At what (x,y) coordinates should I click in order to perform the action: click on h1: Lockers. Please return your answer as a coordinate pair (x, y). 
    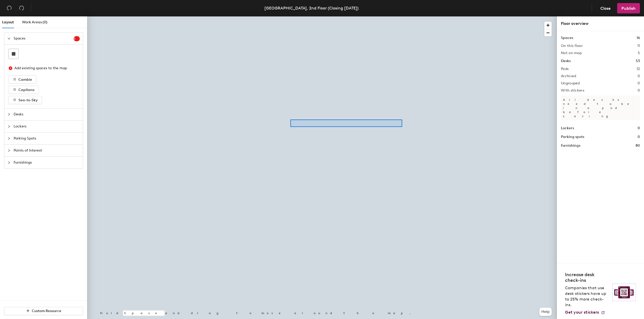
    Looking at the image, I should click on (568, 128).